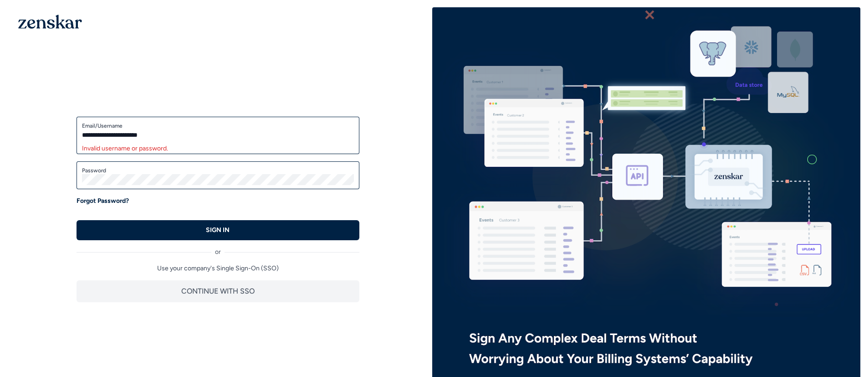 Image resolution: width=864 pixels, height=377 pixels. I want to click on p: Use your company's Single Sign-On (SSO), so click(218, 268).